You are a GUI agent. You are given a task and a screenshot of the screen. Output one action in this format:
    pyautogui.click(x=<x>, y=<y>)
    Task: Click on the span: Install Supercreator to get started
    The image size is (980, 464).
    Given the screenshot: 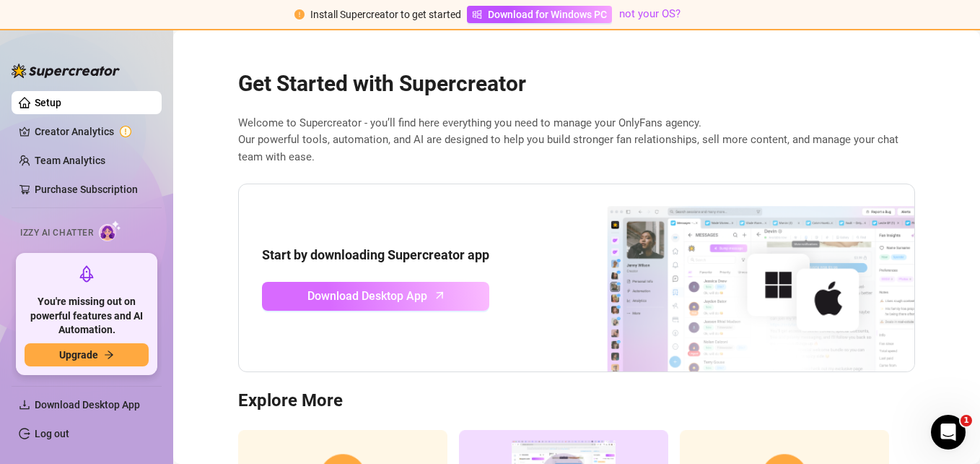 What is the action you would take?
    pyautogui.click(x=386, y=14)
    